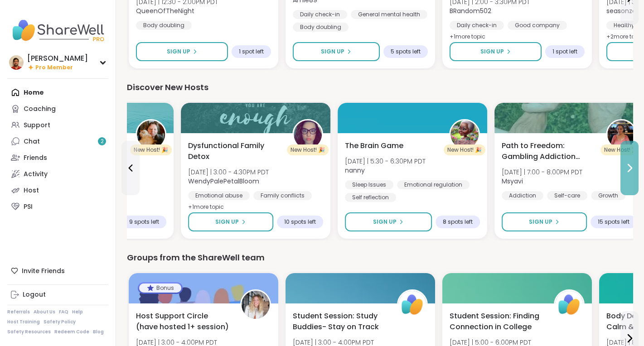  What do you see at coordinates (34, 295) in the screenshot?
I see `div: Logout` at bounding box center [34, 295].